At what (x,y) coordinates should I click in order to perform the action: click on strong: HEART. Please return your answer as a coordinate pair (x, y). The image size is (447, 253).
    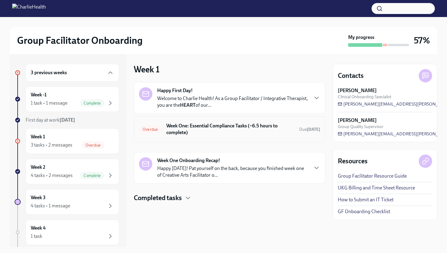
    Looking at the image, I should click on (188, 105).